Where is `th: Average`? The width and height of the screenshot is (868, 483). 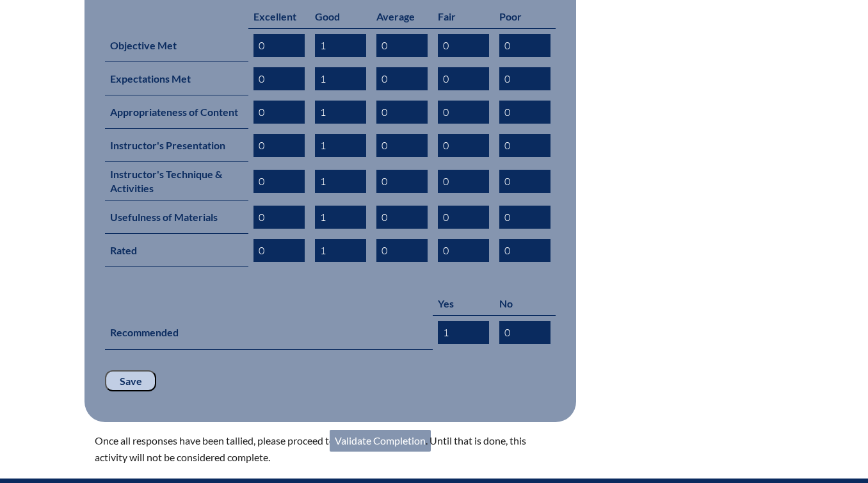 th: Average is located at coordinates (402, 17).